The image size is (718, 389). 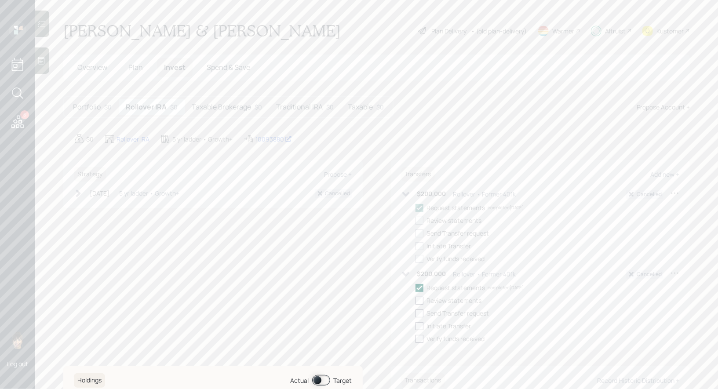 I want to click on h5: Taxable Brokerage, so click(x=221, y=107).